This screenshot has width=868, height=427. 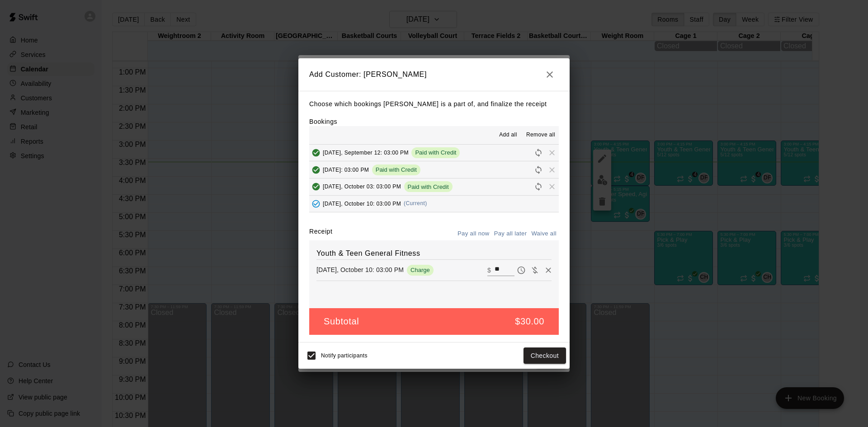 I want to click on h5: Subtotal, so click(x=341, y=322).